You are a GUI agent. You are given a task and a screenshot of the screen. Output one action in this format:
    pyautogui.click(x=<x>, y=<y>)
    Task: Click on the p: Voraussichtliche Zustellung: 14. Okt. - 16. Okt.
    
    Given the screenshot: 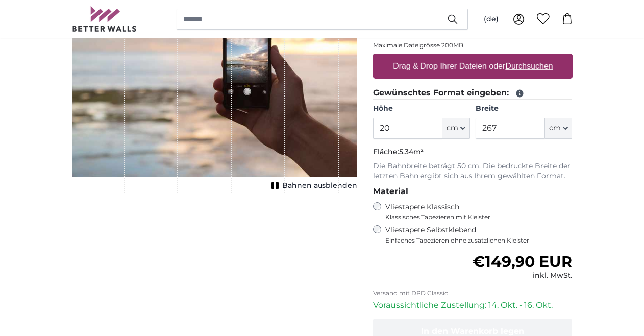 What is the action you would take?
    pyautogui.click(x=473, y=305)
    